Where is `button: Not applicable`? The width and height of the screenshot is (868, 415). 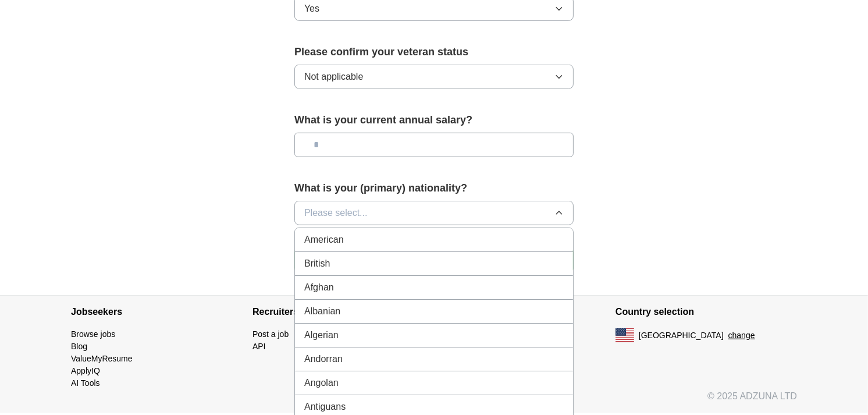
button: Not applicable is located at coordinates (434, 77).